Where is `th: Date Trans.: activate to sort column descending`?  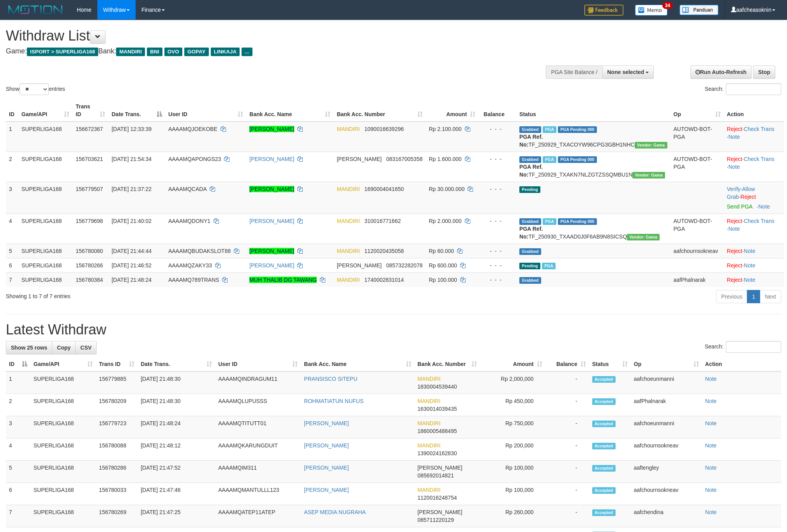 th: Date Trans.: activate to sort column descending is located at coordinates (136, 110).